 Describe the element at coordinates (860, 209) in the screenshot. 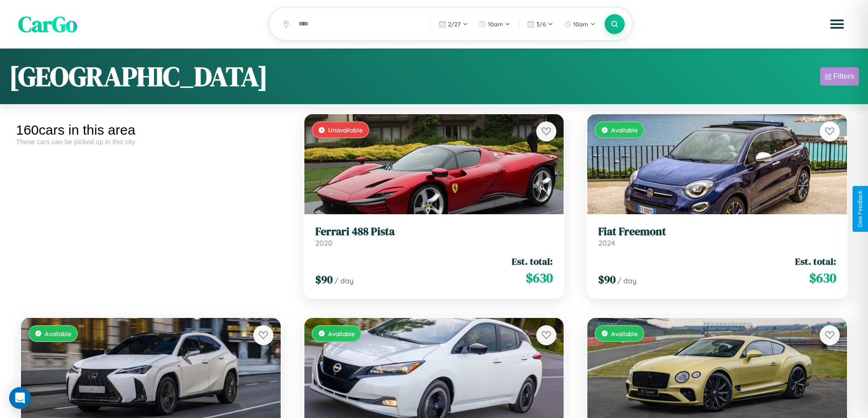

I see `div: Give Feedback` at that location.